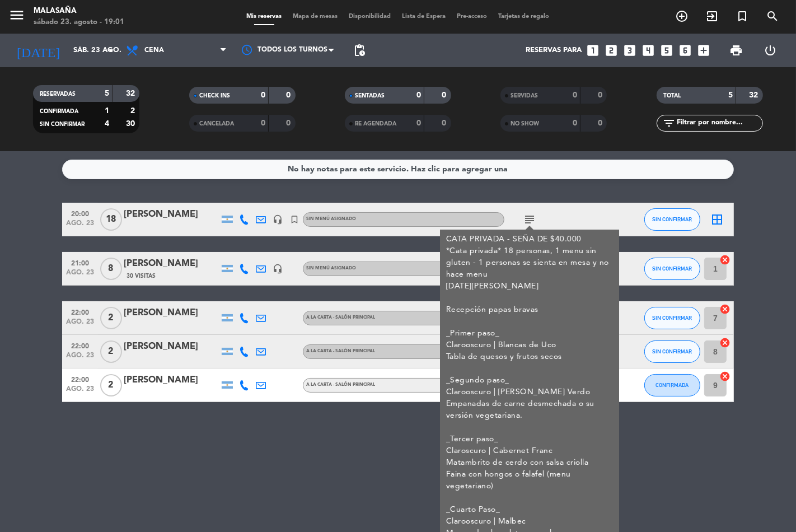  Describe the element at coordinates (294, 219) in the screenshot. I see `i: turned_in_not` at that location.